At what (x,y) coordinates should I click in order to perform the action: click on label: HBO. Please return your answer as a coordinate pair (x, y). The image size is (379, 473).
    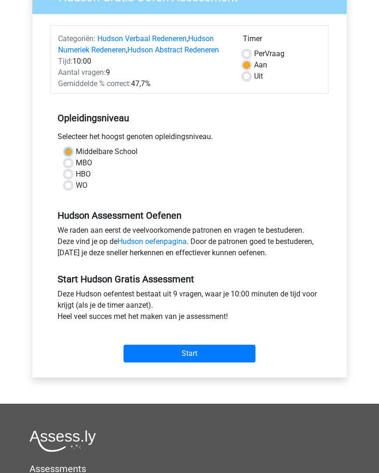
    Looking at the image, I should click on (83, 174).